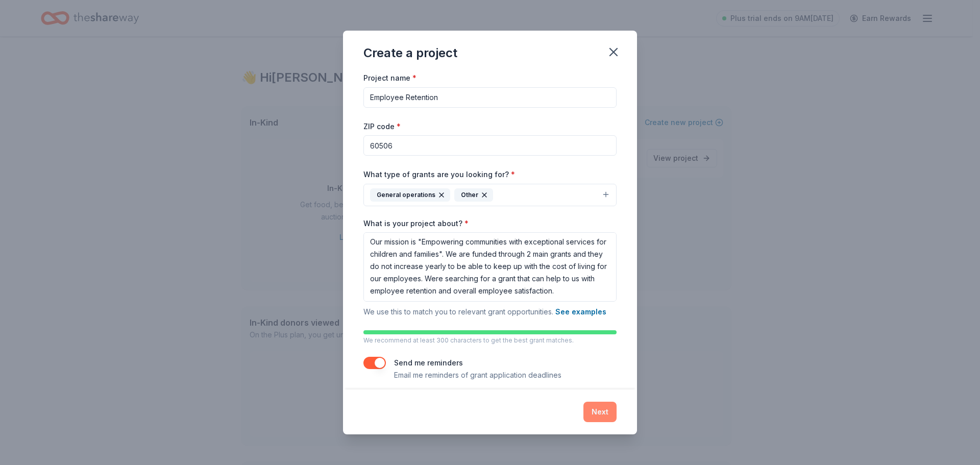 The height and width of the screenshot is (465, 980). I want to click on label: ZIP code, so click(381, 126).